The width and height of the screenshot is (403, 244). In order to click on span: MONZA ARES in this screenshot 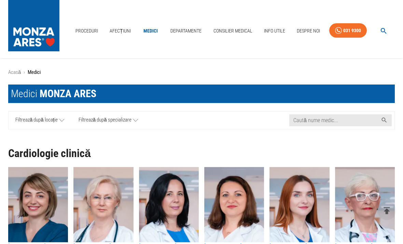, I will do `click(68, 93)`.